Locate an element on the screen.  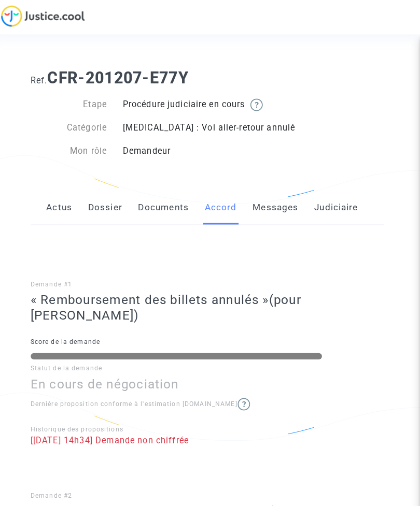
a: Messages is located at coordinates (277, 204).